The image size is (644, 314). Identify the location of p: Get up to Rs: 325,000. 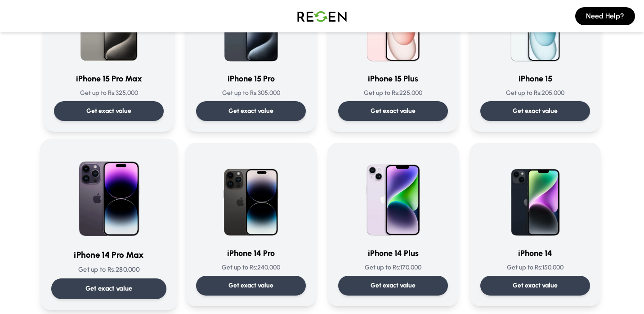
(109, 93).